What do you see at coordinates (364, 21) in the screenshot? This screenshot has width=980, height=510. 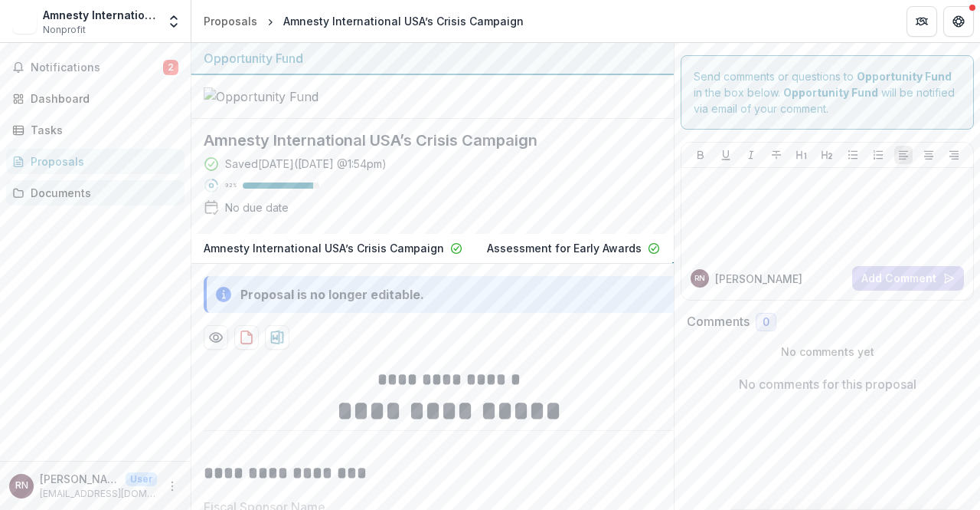 I see `nav: breadcrumb` at bounding box center [364, 21].